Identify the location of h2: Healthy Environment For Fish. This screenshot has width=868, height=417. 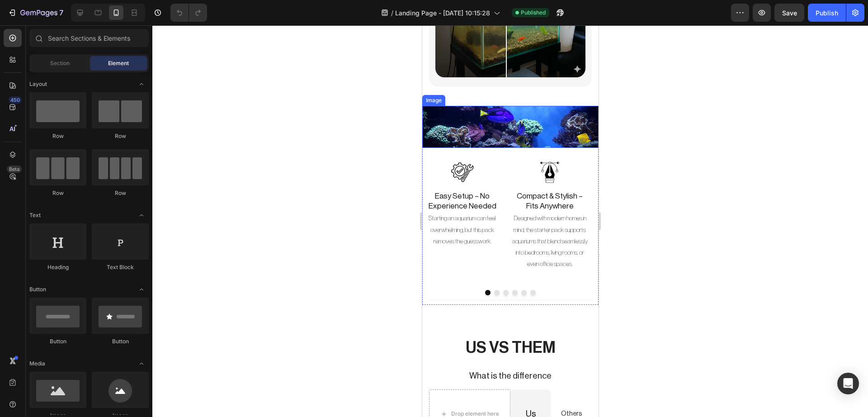
(215, 176).